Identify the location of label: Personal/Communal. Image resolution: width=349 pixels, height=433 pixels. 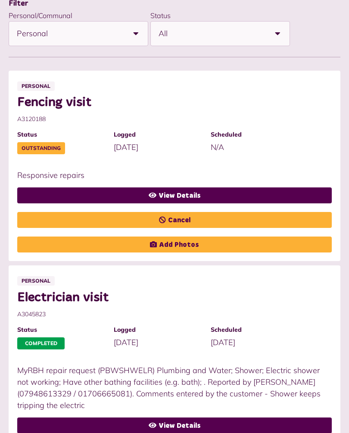
(40, 16).